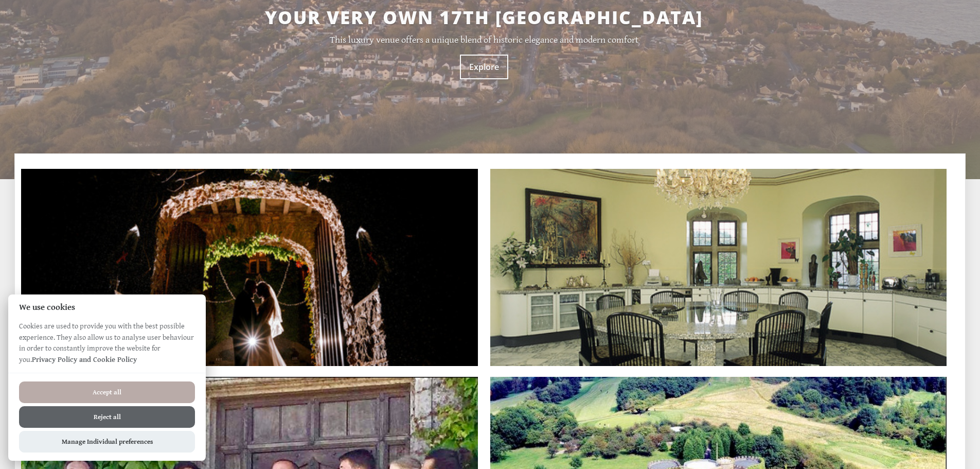 Image resolution: width=980 pixels, height=469 pixels. Describe the element at coordinates (107, 307) in the screenshot. I see `h2: We use cookies` at that location.